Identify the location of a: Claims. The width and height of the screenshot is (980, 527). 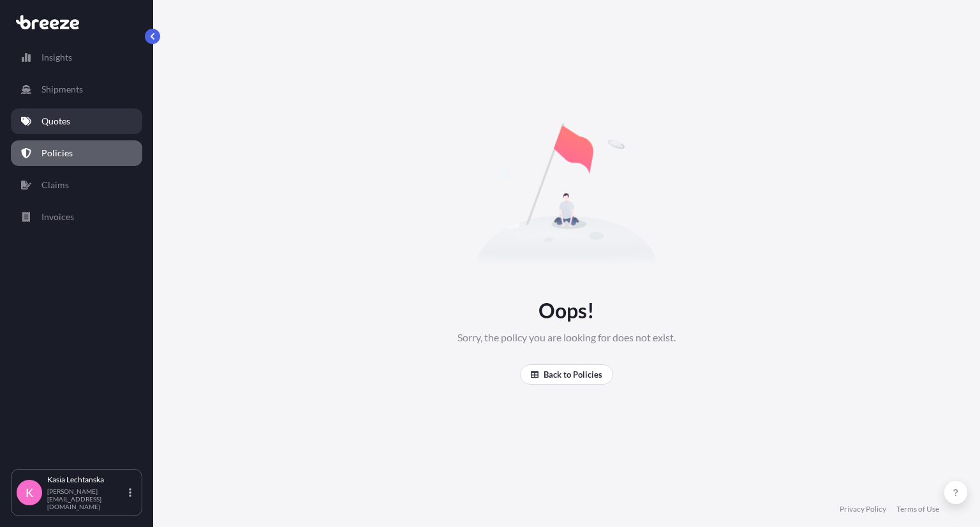
(76, 185).